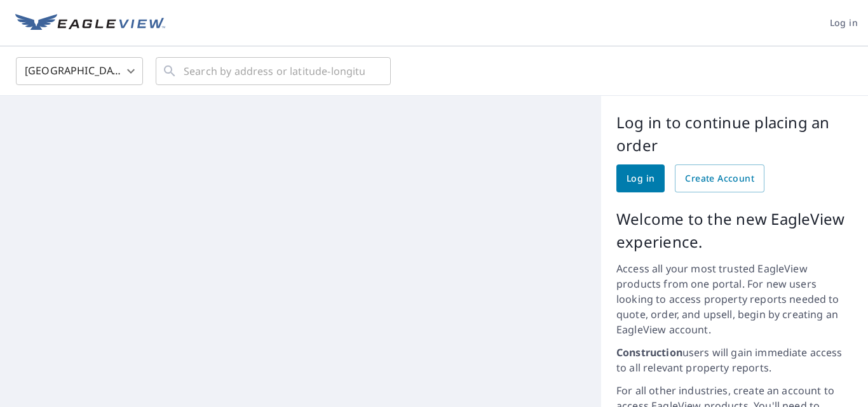 The image size is (868, 407). Describe the element at coordinates (640, 179) in the screenshot. I see `a: Log in` at that location.